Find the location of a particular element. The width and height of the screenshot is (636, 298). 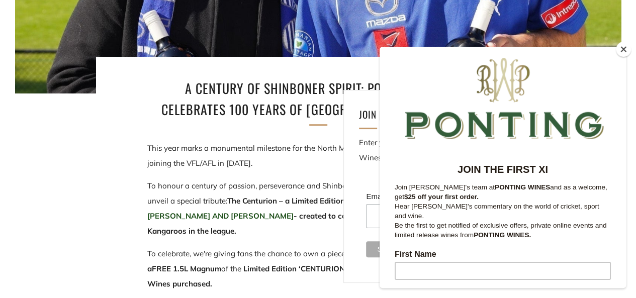

div: indicates required is located at coordinates (478, 184).